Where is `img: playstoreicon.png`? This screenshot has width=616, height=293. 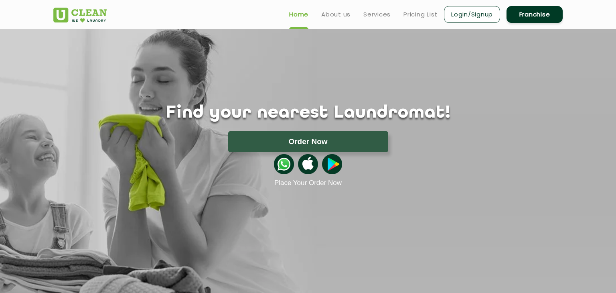
img: playstoreicon.png is located at coordinates (332, 164).